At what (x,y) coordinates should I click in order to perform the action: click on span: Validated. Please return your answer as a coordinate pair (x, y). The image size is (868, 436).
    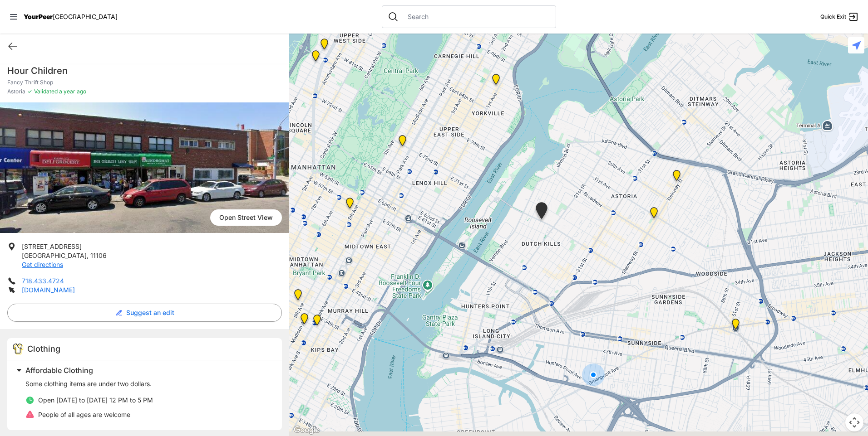
    Looking at the image, I should click on (46, 91).